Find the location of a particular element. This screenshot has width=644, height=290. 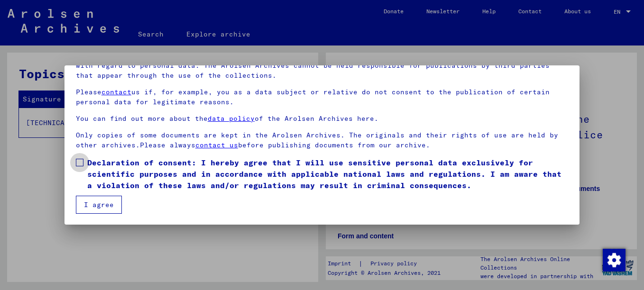

a: contact is located at coordinates (116, 92).